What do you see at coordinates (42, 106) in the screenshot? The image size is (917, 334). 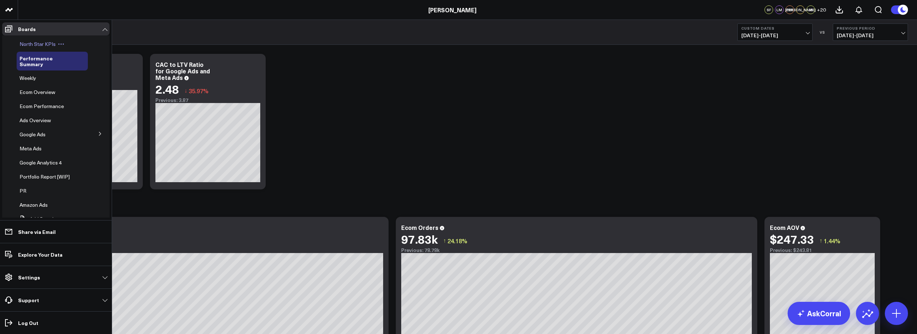 I see `span: Ecom Performance` at bounding box center [42, 106].